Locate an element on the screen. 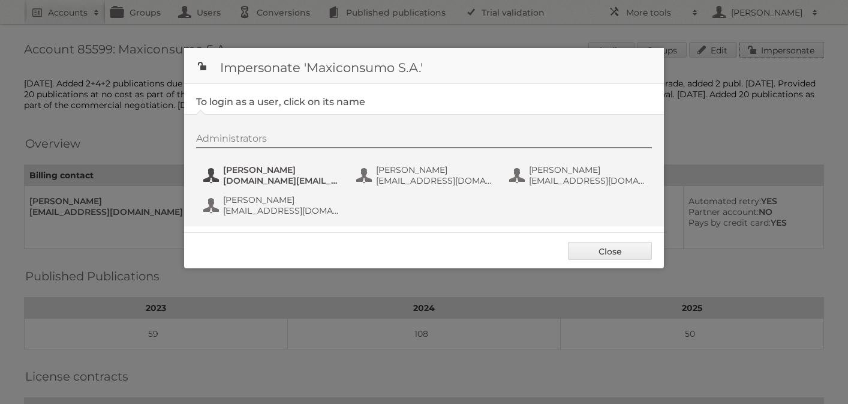 The height and width of the screenshot is (404, 848). legend: To login as a user, click on its name is located at coordinates (281, 101).